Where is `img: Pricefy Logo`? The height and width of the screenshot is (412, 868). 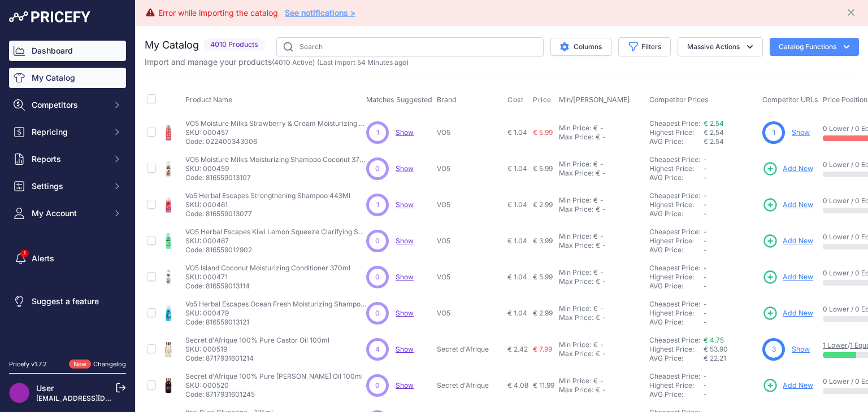 img: Pricefy Logo is located at coordinates (50, 17).